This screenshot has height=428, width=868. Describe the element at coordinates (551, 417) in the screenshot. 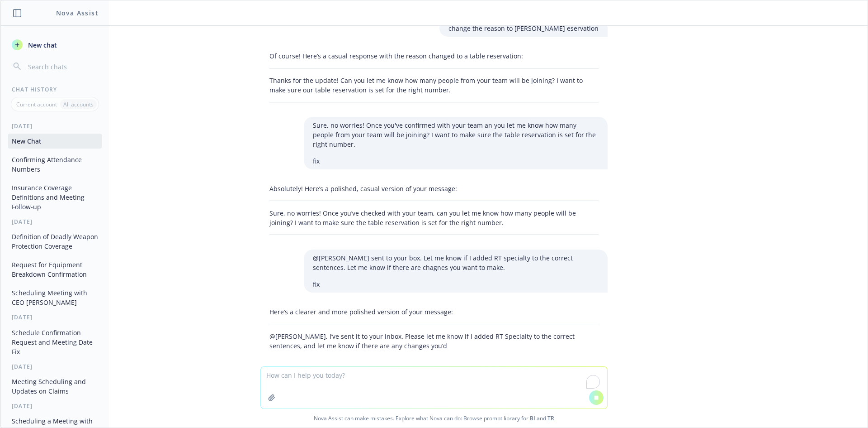

I see `a: TR` at that location.